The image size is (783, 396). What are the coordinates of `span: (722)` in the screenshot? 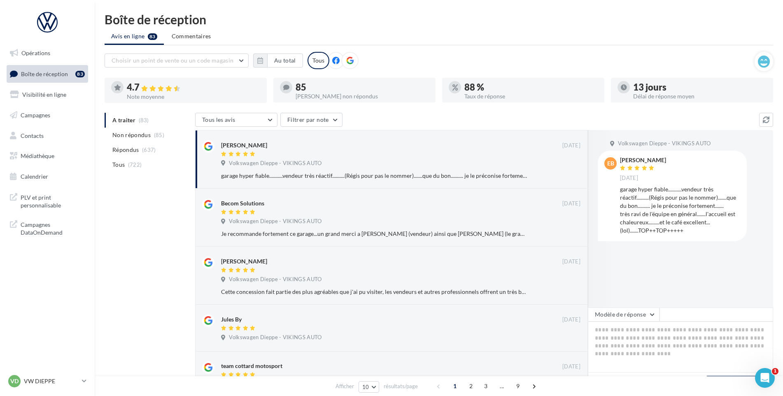 It's located at (135, 165).